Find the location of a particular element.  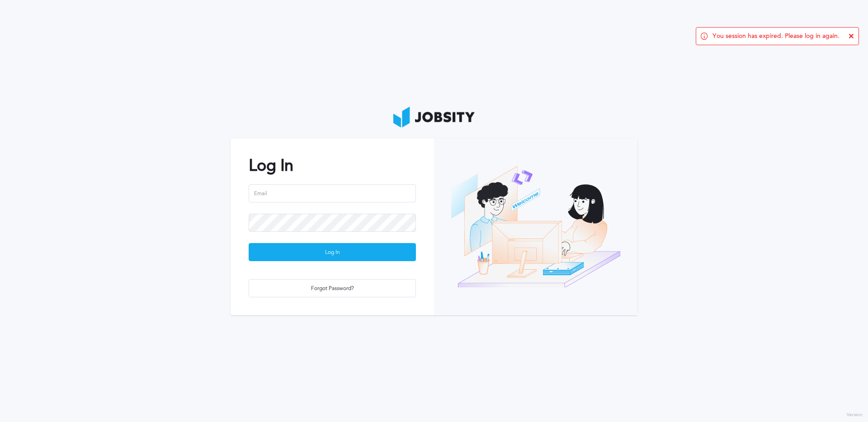

input: Email is located at coordinates (332, 193).